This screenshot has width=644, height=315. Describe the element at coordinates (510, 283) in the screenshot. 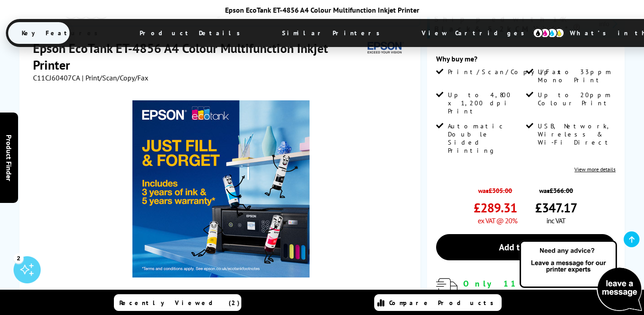

I see `span: Only 11 left` at that location.